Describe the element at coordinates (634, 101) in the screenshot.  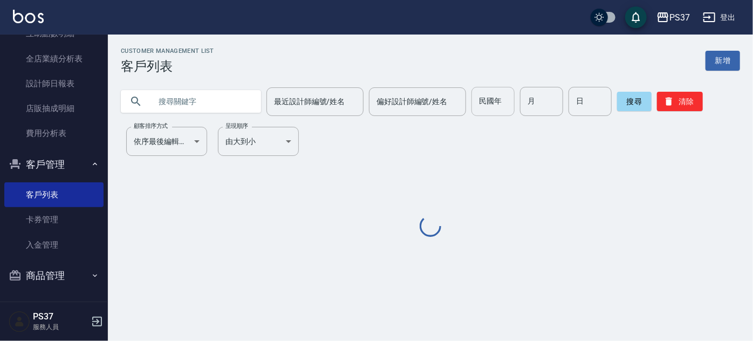
I see `button: 搜尋` at that location.